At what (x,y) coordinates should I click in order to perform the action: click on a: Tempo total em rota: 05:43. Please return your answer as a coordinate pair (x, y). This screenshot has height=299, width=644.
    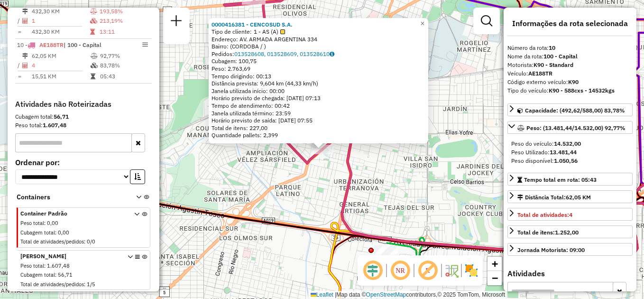
    Looking at the image, I should click on (570, 179).